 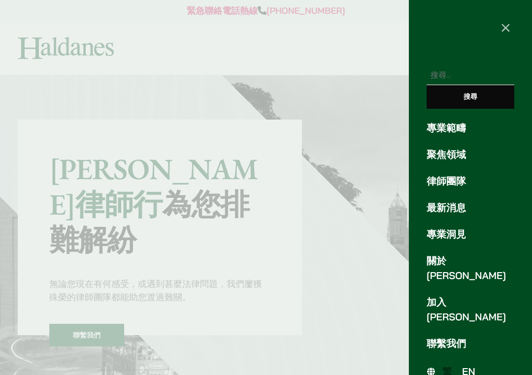 What do you see at coordinates (470, 344) in the screenshot?
I see `a: 聯繫我們` at bounding box center [470, 344].